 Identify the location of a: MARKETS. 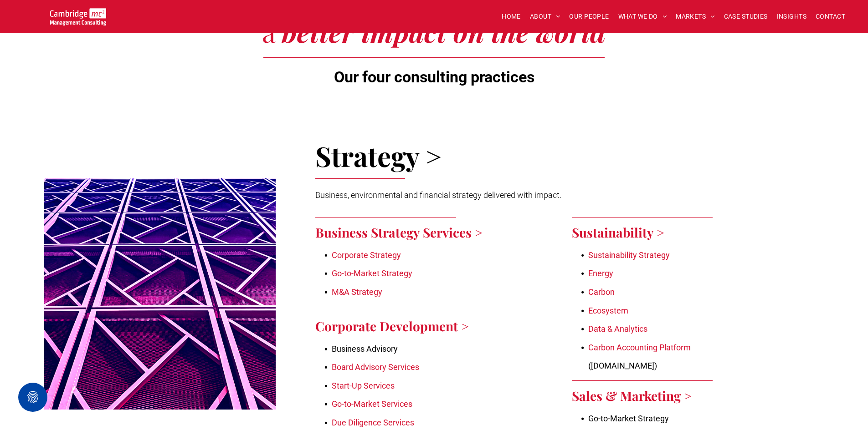
(695, 16).